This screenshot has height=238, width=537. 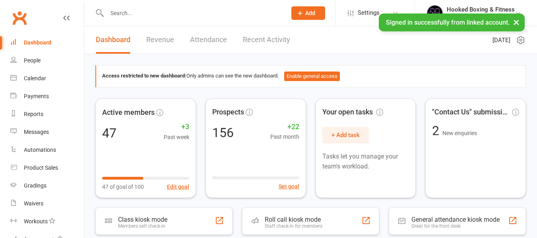 I want to click on button: Edit goal, so click(x=178, y=186).